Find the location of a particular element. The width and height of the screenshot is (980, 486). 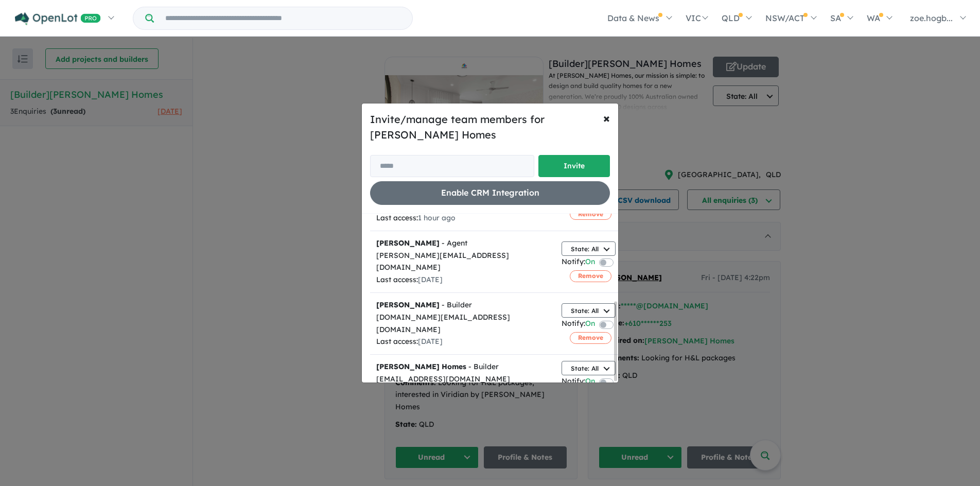

img: Openlot PRO Logo White is located at coordinates (58, 19).